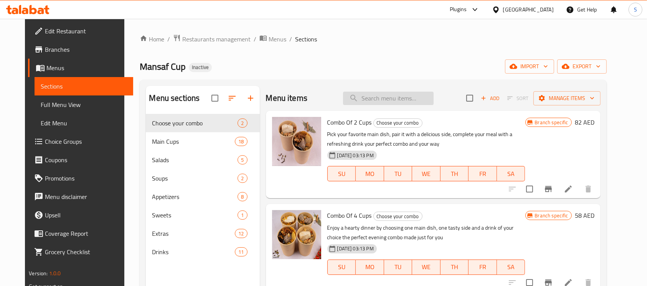  What do you see at coordinates (517, 98) in the screenshot?
I see `span: Select section first` at bounding box center [517, 98].